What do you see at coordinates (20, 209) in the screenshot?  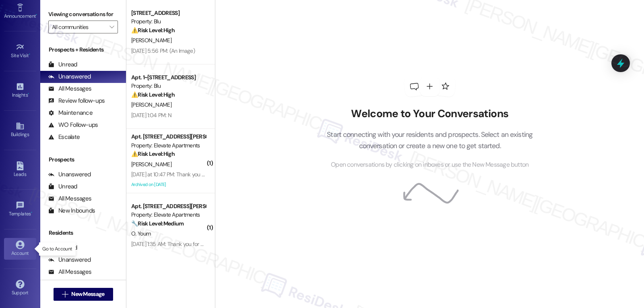 I see `a: Templates •` at bounding box center [20, 209].